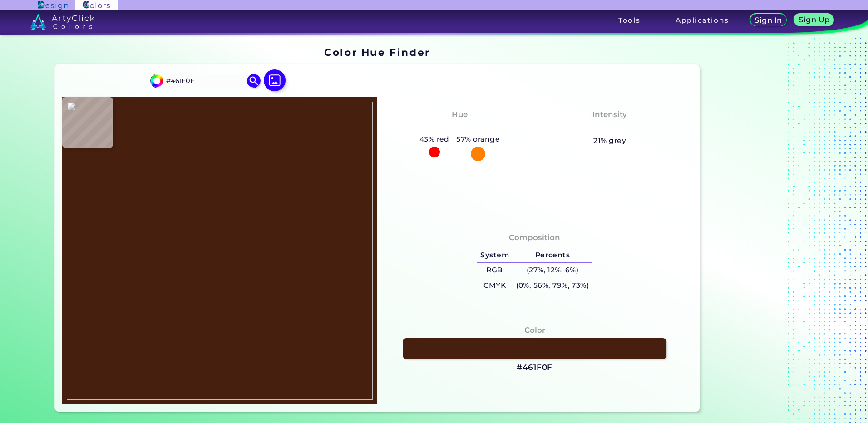 This screenshot has height=423, width=868. Describe the element at coordinates (768, 20) in the screenshot. I see `a: Sign In` at that location.